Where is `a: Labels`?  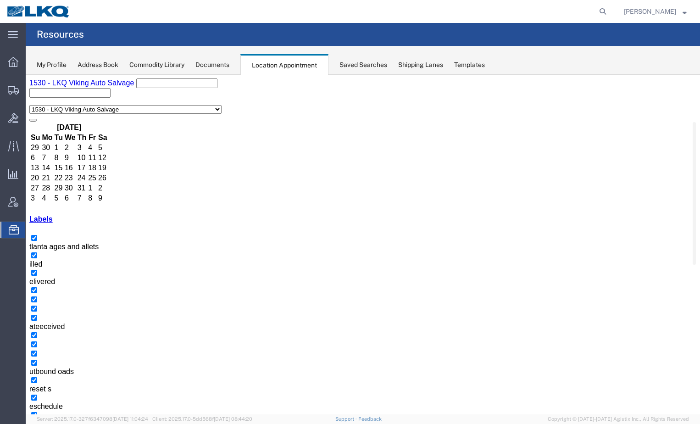
a: Labels is located at coordinates (15, 144).